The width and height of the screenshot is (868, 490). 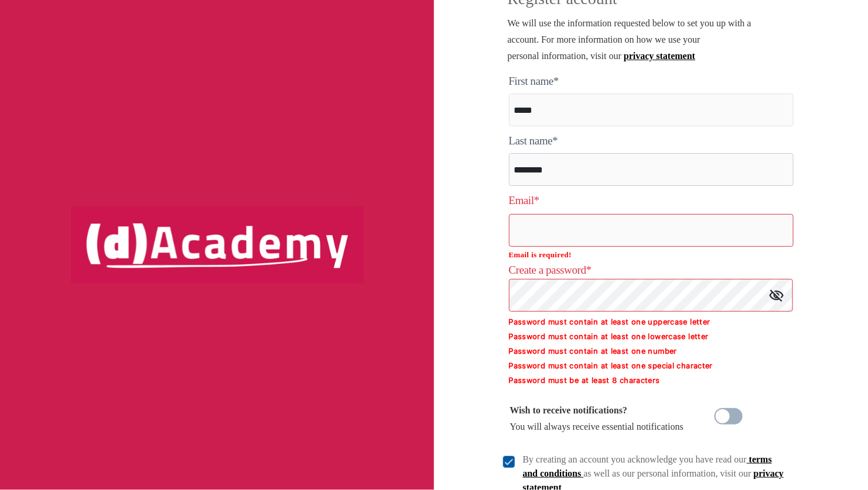 What do you see at coordinates (651, 255) in the screenshot?
I see `p: Email is required!` at bounding box center [651, 255].